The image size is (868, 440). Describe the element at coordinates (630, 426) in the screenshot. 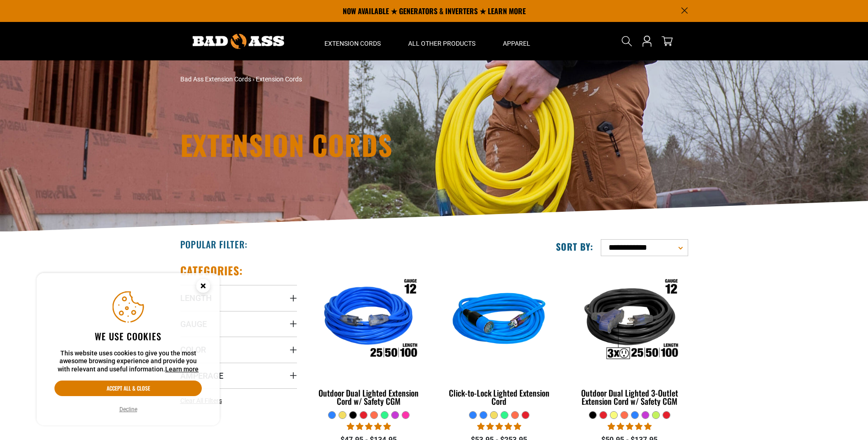

I see `span: 4.80 stars` at that location.